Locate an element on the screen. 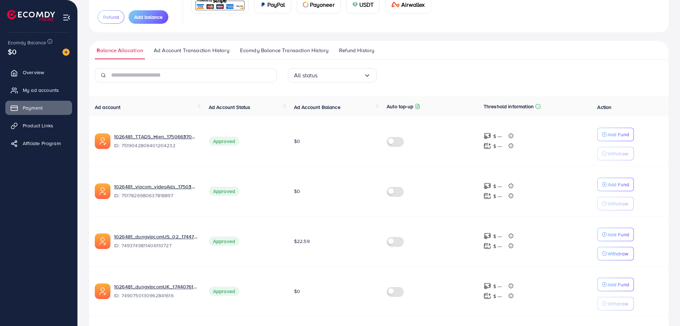 The height and width of the screenshot is (326, 680). button: Add balance is located at coordinates (148, 17).